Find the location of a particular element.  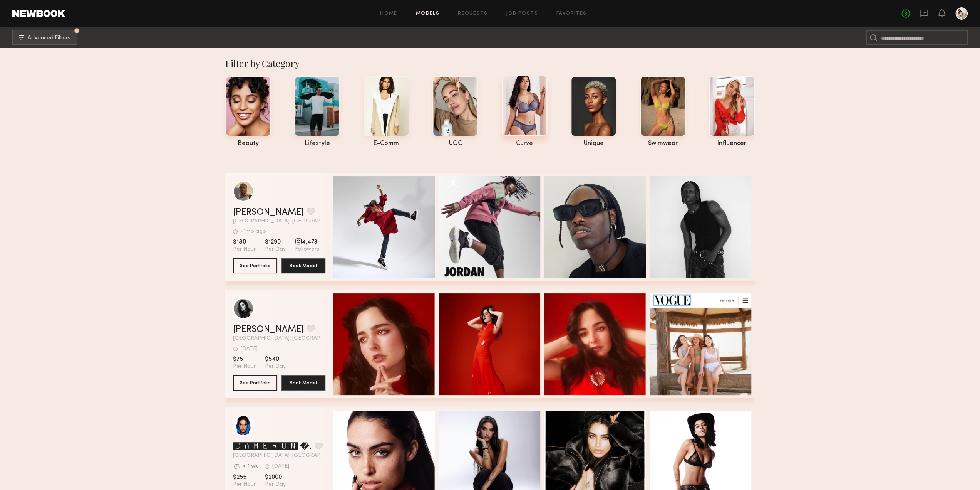

div: e-comm is located at coordinates (386, 144).